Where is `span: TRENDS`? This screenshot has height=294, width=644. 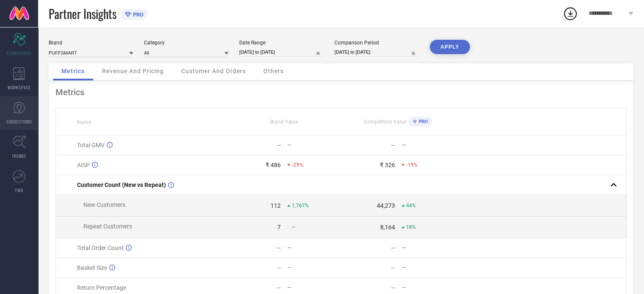 span: TRENDS is located at coordinates (19, 156).